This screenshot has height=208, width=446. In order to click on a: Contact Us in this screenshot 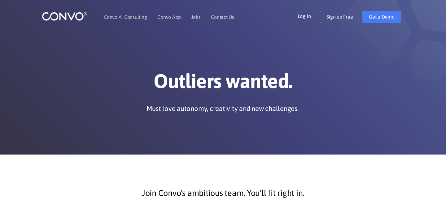, I will do `click(222, 17)`.